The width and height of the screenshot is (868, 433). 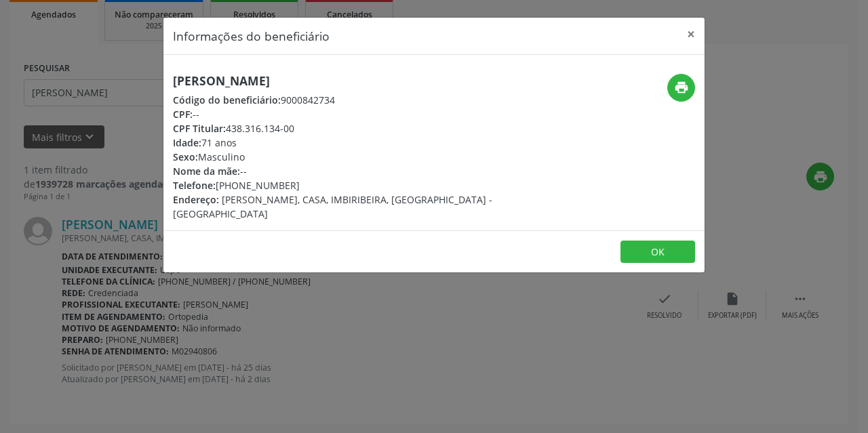 What do you see at coordinates (226, 100) in the screenshot?
I see `span: Código do beneficiário:` at bounding box center [226, 100].